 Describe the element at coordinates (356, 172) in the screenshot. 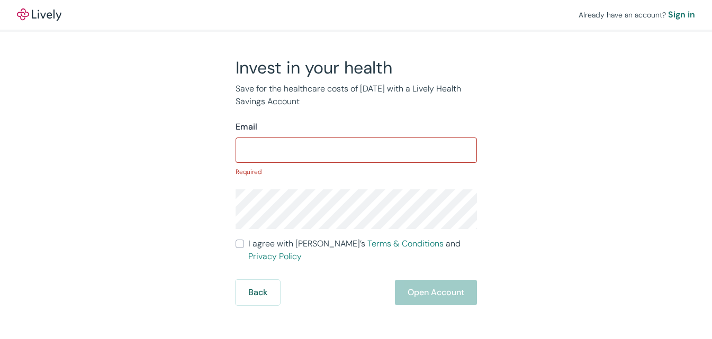

I see `p: Required` at that location.